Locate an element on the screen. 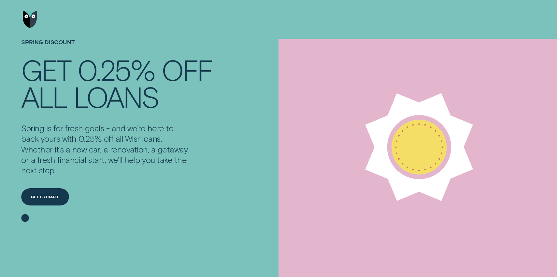 The image size is (557, 277). div: Get is located at coordinates (46, 70).